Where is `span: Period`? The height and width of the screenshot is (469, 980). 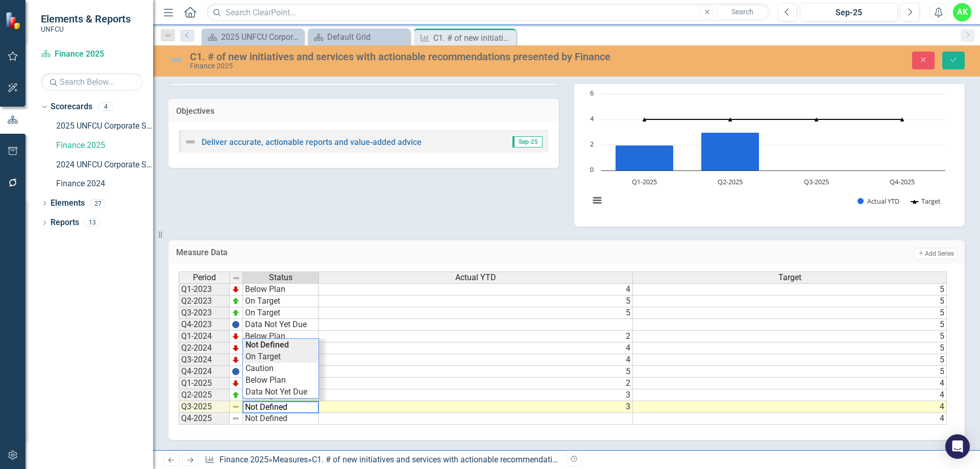
span: Period is located at coordinates (204, 277).